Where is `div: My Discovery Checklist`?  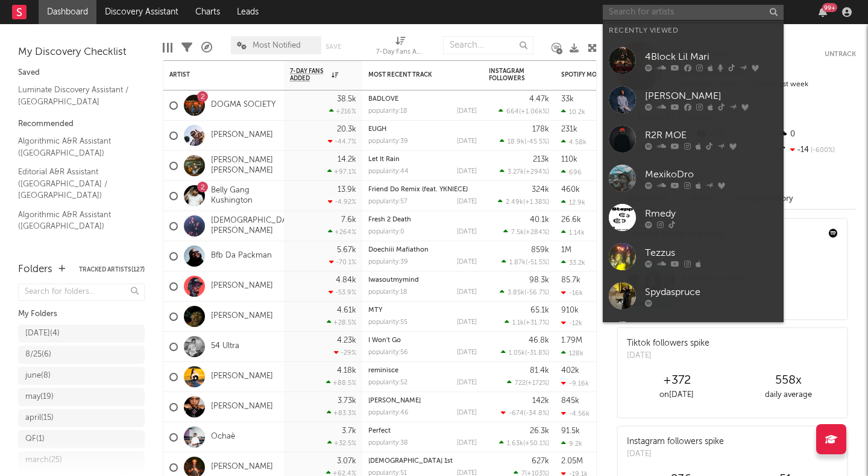
div: My Discovery Checklist is located at coordinates (81, 52).